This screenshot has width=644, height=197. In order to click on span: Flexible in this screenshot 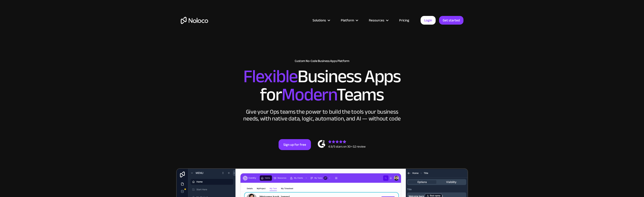, I will do `click(270, 77)`.